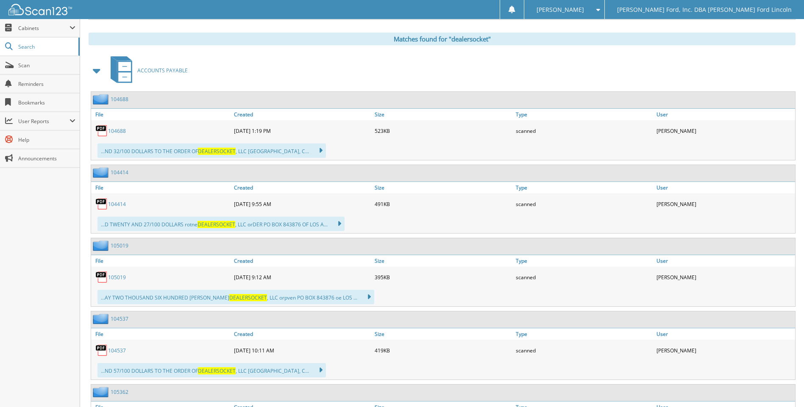 This screenshot has height=407, width=804. What do you see at coordinates (162, 70) in the screenshot?
I see `span: ACCOUNTS PAYABLE` at bounding box center [162, 70].